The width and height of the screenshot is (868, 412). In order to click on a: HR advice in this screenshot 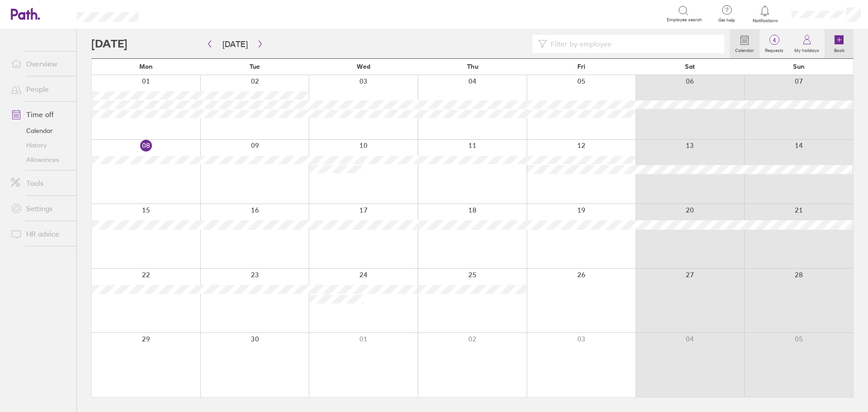, I will do `click(40, 234)`.